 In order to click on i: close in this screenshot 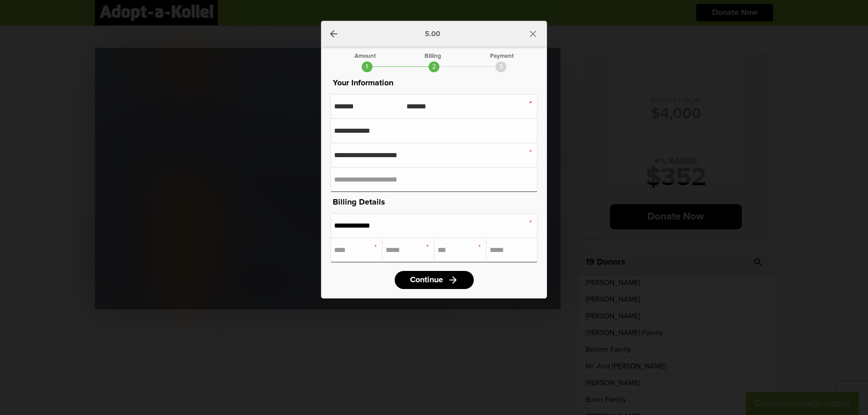, I will do `click(533, 34)`.